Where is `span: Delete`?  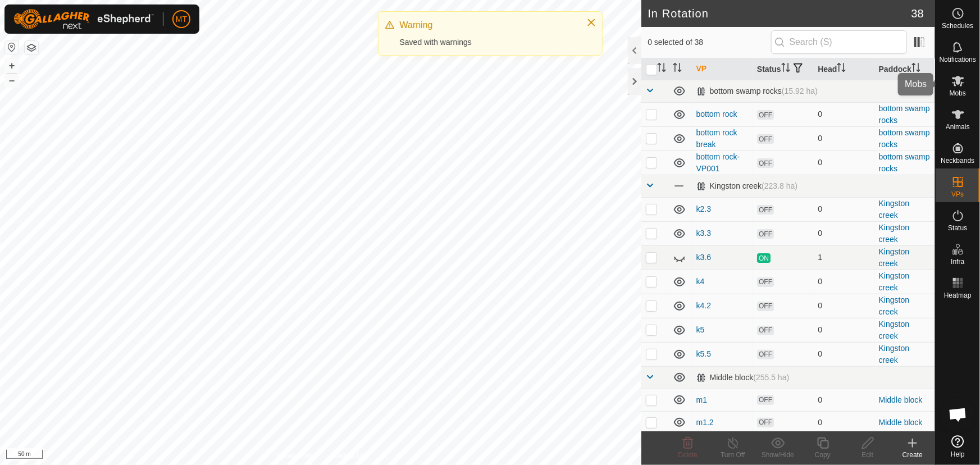 span: Delete is located at coordinates (688, 454).